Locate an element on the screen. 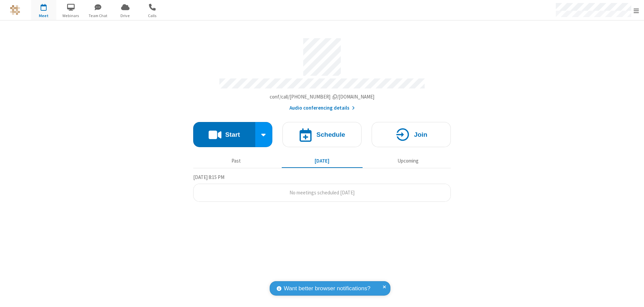  span: Copy my meeting room link is located at coordinates (322, 96).